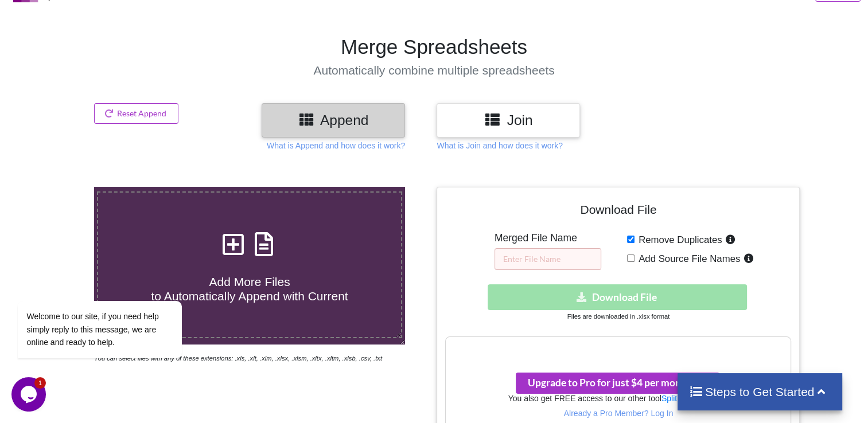  Describe the element at coordinates (618, 383) in the screenshot. I see `button: Upgrade to Pro for just $4 per monthsmile` at that location.